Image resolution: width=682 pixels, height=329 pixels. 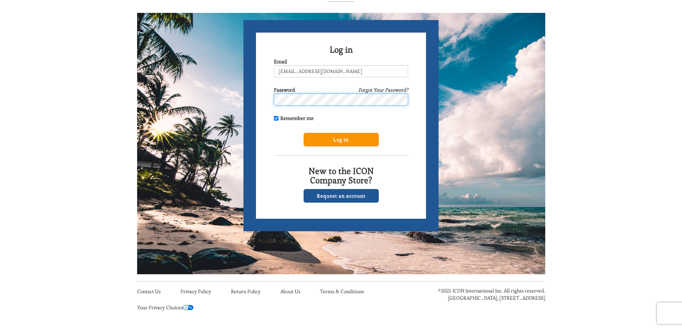 I want to click on a: Return Policy, so click(x=246, y=291).